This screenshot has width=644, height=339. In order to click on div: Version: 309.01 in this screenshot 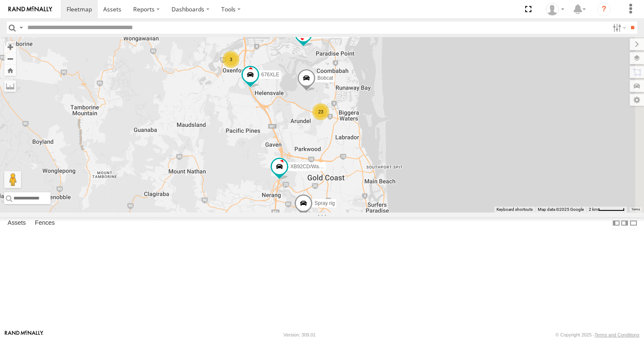, I will do `click(300, 335)`.